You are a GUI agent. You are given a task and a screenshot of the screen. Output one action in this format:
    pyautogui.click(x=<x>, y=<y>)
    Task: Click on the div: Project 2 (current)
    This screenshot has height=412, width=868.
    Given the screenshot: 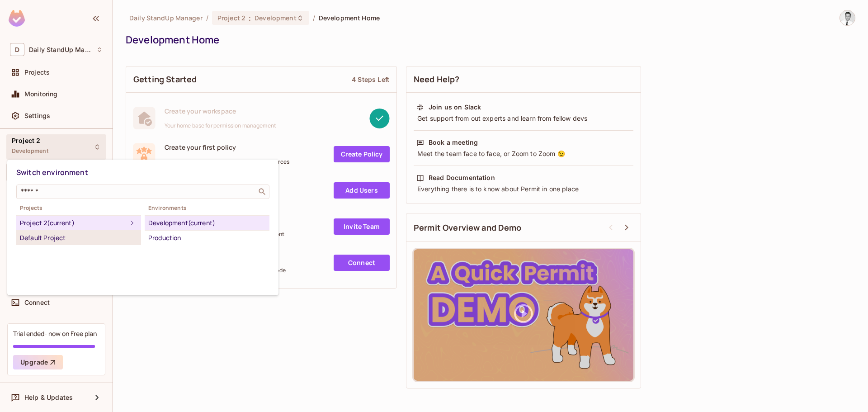 What is the action you would take?
    pyautogui.click(x=73, y=223)
    